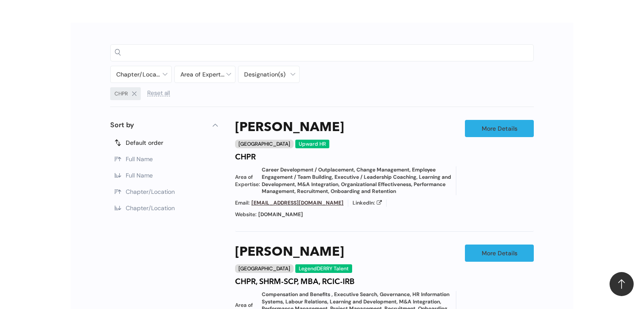 Image resolution: width=644 pixels, height=309 pixels. I want to click on span: Reset all, so click(159, 93).